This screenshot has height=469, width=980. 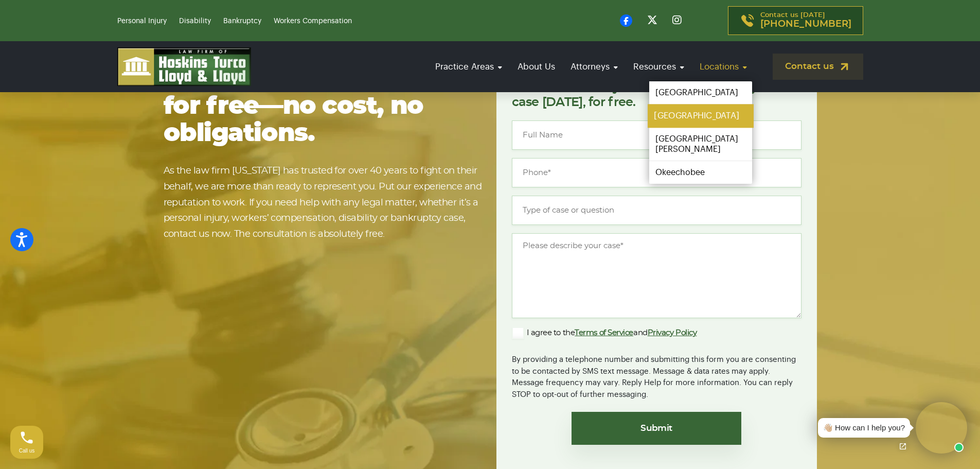 What do you see at coordinates (656, 428) in the screenshot?
I see `input: Submit` at bounding box center [656, 428].